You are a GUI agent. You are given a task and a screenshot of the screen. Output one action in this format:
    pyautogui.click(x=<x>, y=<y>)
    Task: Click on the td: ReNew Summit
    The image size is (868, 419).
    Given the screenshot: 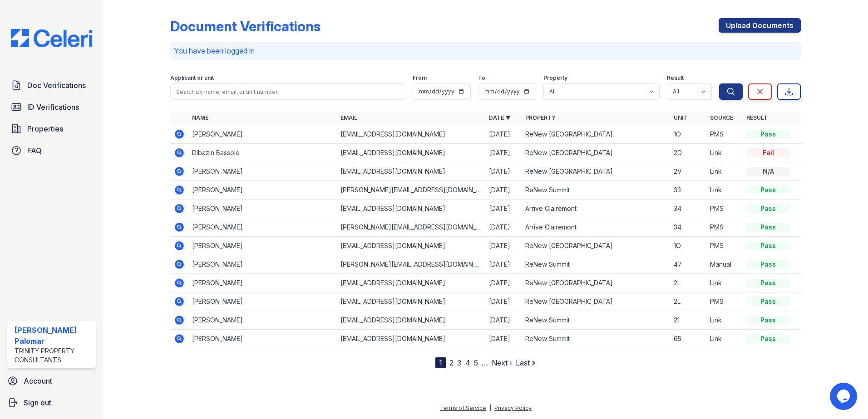 What is the action you would take?
    pyautogui.click(x=596, y=190)
    